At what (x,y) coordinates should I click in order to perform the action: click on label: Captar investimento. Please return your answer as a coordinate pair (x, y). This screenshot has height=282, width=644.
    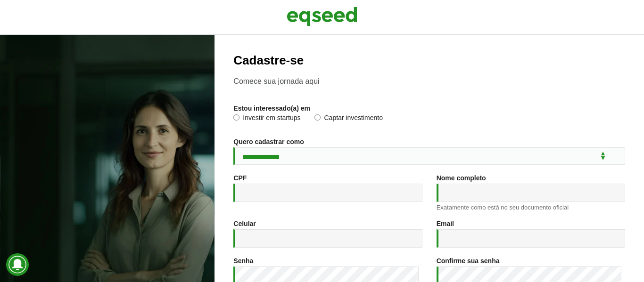
    Looking at the image, I should click on (348, 119).